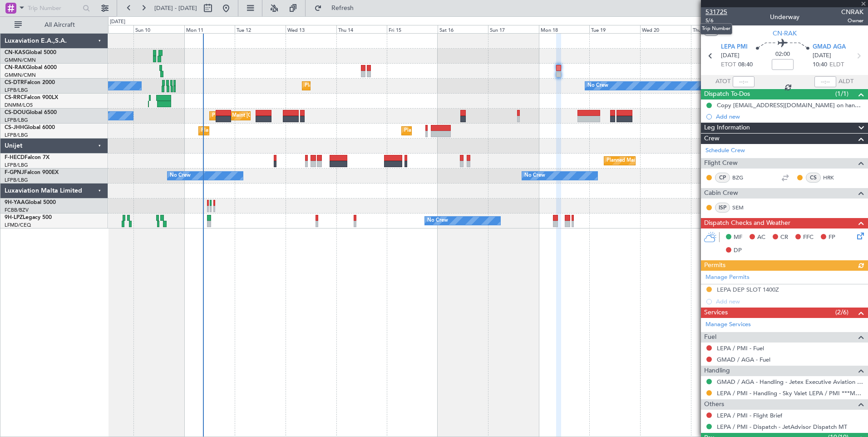 Image resolution: width=868 pixels, height=437 pixels. Describe the element at coordinates (790, 116) in the screenshot. I see `div: Add new` at that location.